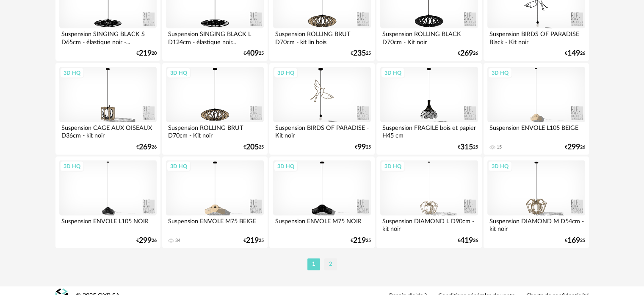  Describe the element at coordinates (322, 131) in the screenshot. I see `div: Suspension BIRDS OF PARADISE - Kit noir` at that location.